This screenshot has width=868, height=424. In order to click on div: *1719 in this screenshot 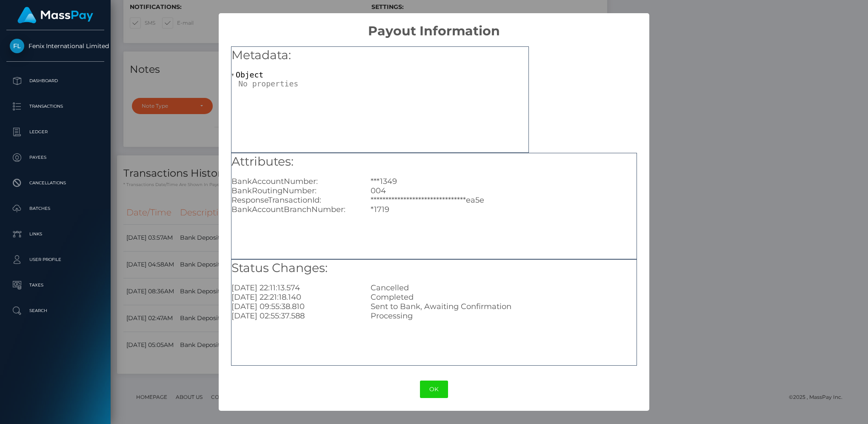, I will do `click(503, 210)`.